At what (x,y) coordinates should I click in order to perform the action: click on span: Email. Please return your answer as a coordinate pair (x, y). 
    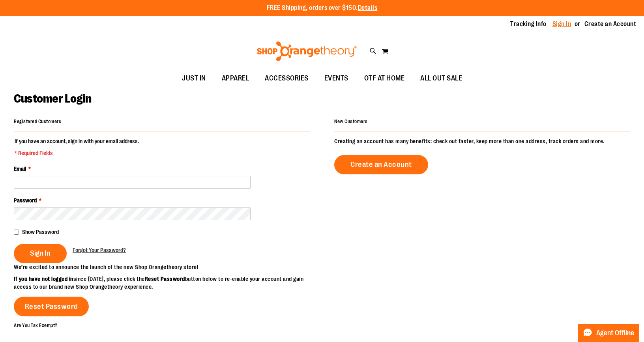
    Looking at the image, I should click on (20, 169).